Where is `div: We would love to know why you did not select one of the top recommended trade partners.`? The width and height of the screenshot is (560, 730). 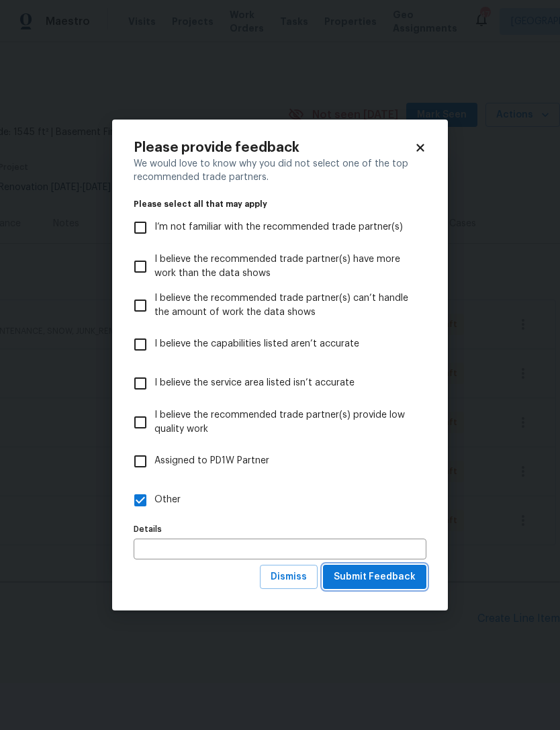 div: We would love to know why you did not select one of the top recommended trade partners. is located at coordinates (280, 171).